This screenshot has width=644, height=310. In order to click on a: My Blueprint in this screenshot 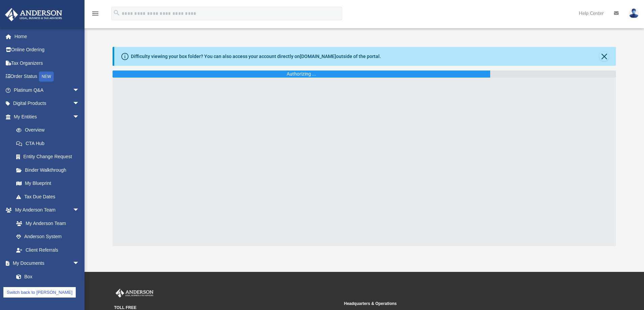, I will do `click(48, 183)`.